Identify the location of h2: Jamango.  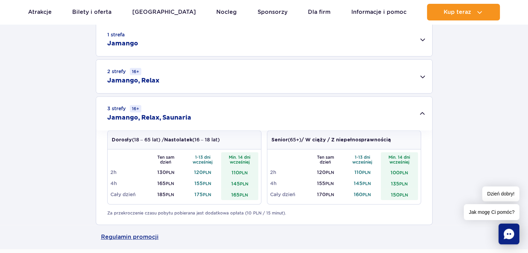
(122, 44).